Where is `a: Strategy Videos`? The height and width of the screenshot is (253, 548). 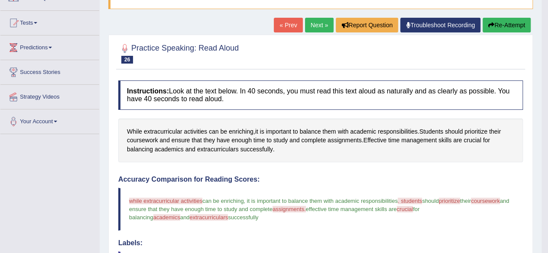
a: Strategy Videos is located at coordinates (50, 96).